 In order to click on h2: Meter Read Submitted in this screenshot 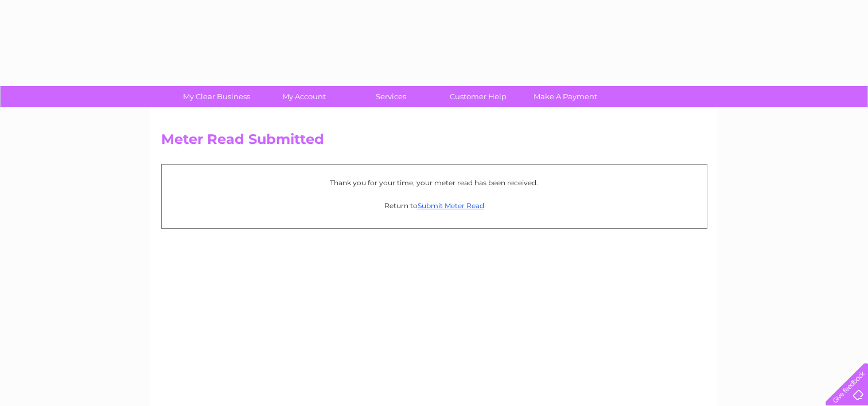, I will do `click(434, 142)`.